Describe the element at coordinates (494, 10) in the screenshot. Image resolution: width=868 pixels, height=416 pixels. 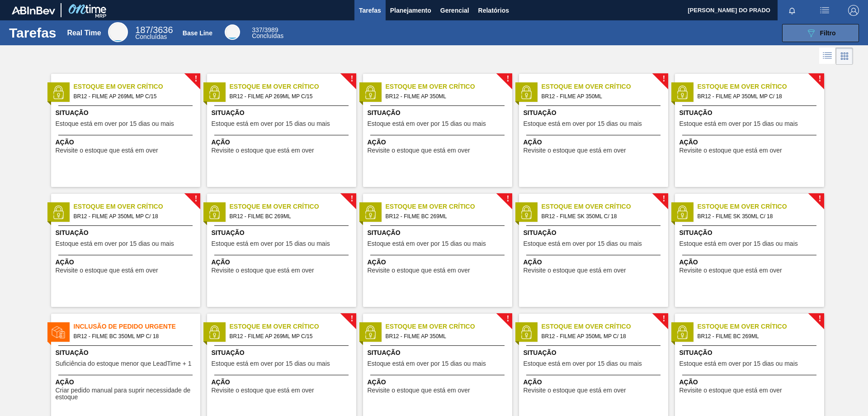
I see `span: Relatórios` at that location.